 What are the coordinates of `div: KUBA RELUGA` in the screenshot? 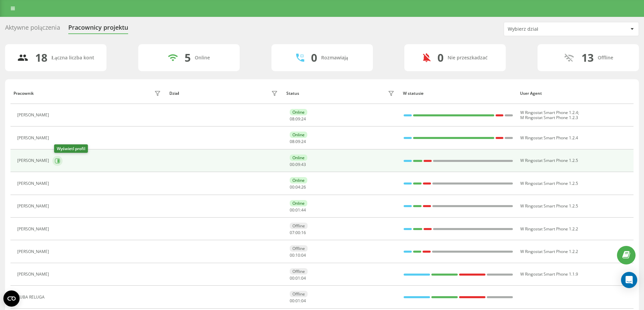 It's located at (32, 297).